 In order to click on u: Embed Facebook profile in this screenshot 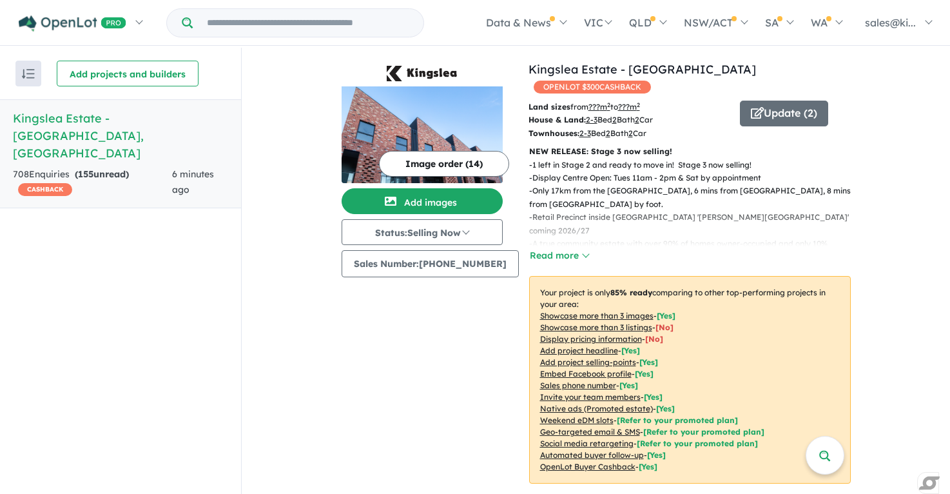, I will do `click(586, 373)`.